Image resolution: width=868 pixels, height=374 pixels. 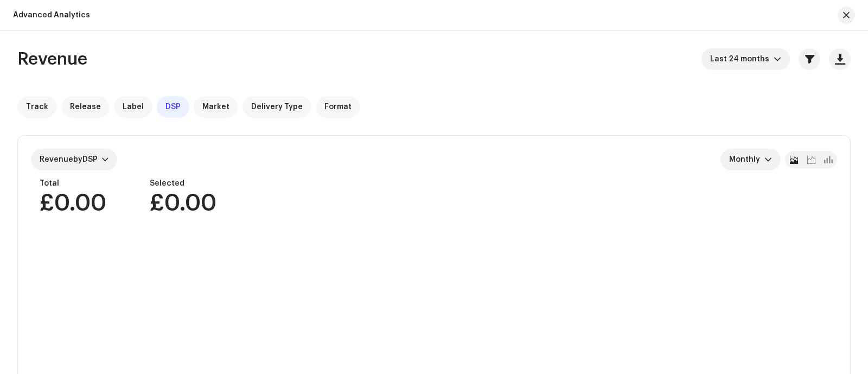 I want to click on span: Format, so click(x=338, y=107).